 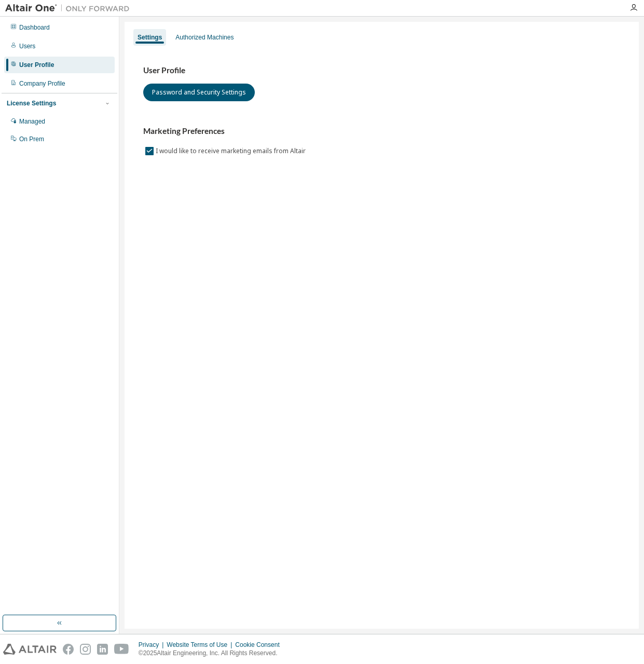 I want to click on h3: User Profile, so click(x=381, y=70).